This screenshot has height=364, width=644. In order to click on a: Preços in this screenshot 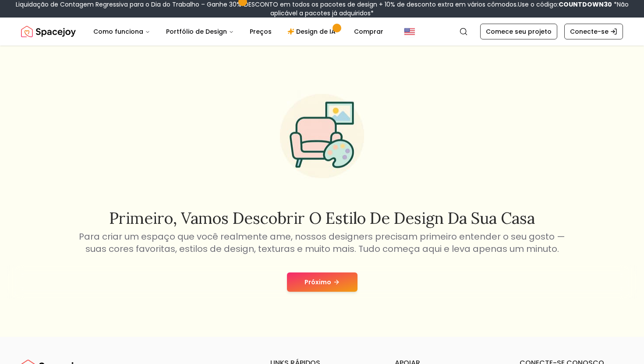, I will do `click(260, 32)`.